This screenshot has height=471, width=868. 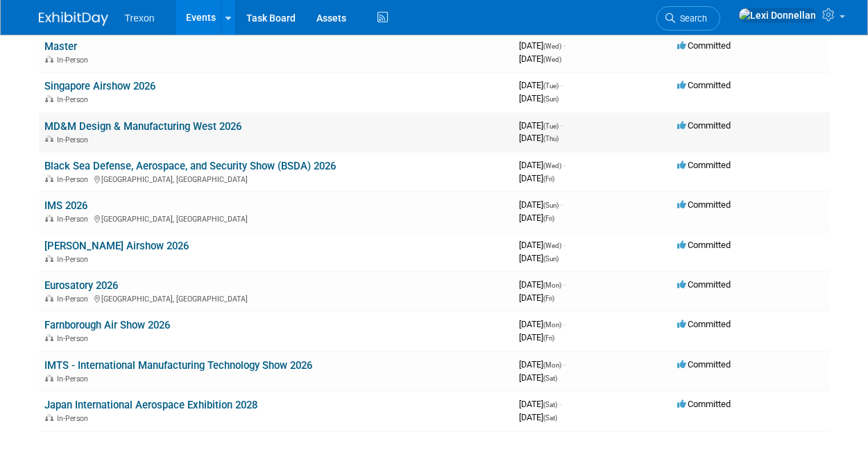 What do you see at coordinates (190, 166) in the screenshot?
I see `a: Black Sea Defense, Aerospace, and Security Show (BSDA) 2026` at bounding box center [190, 166].